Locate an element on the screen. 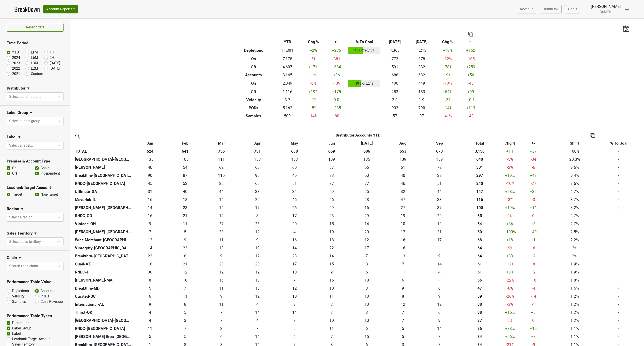 This screenshot has width=644, height=346. div: 135 is located at coordinates (150, 160).